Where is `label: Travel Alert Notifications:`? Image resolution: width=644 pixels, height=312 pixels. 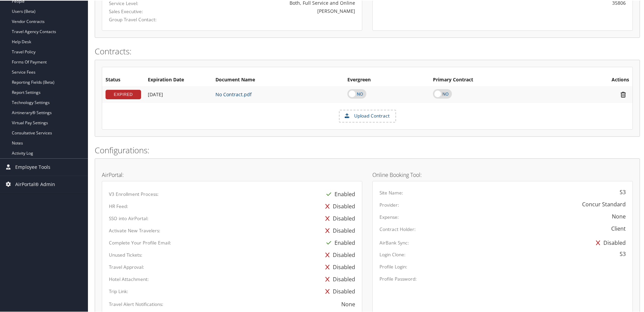
label: Travel Alert Notifications: is located at coordinates (136, 304).